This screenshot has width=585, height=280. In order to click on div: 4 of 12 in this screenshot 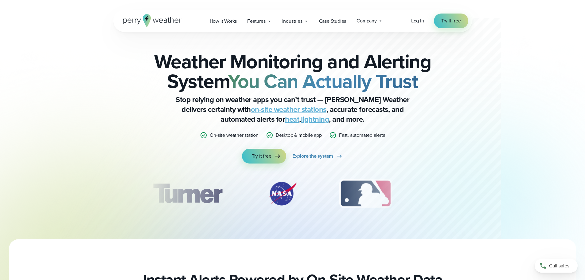, I will do `click(452, 193)`.